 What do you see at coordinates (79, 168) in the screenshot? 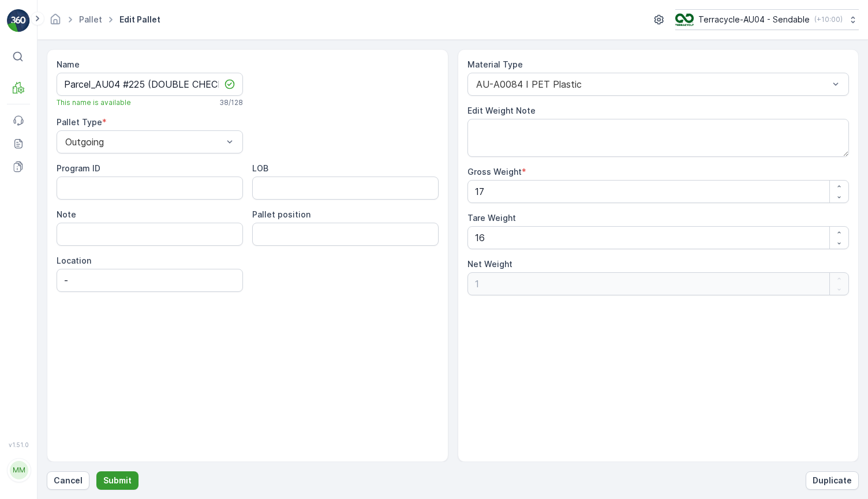
I see `label: Program ID` at bounding box center [79, 168].